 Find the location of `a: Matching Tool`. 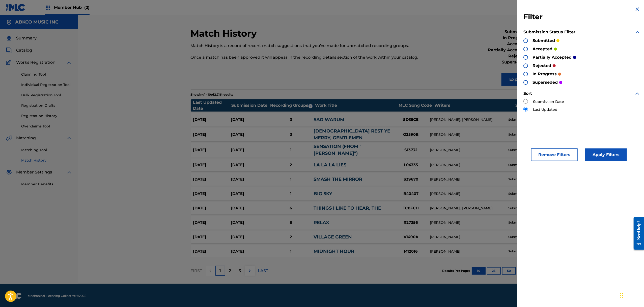

a: Matching Tool is located at coordinates (47, 150).